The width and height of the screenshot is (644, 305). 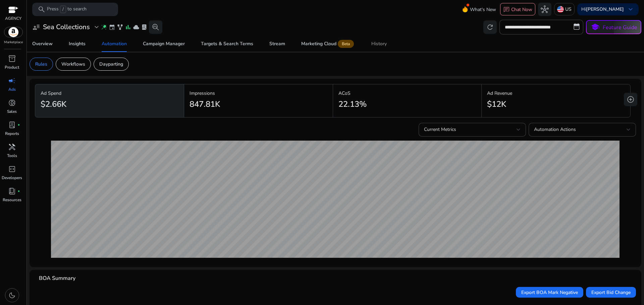 What do you see at coordinates (379, 44) in the screenshot?
I see `div: History` at bounding box center [379, 44].